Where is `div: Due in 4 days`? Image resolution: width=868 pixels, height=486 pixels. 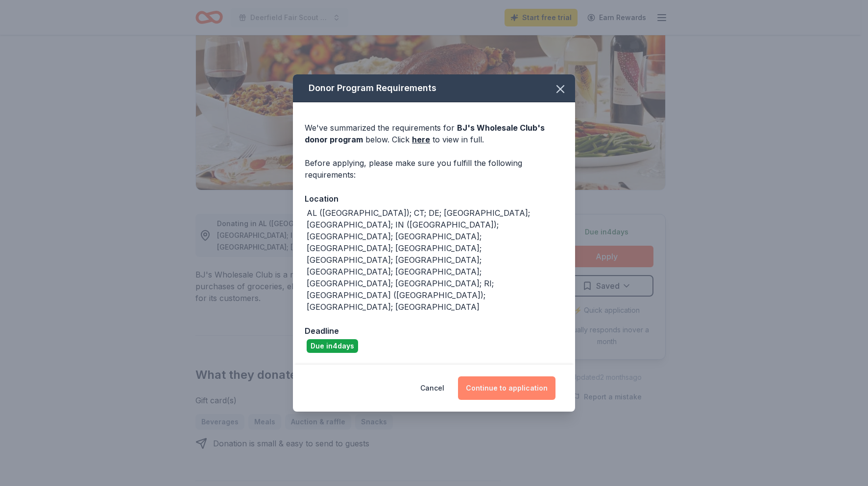
div: Due in 4 days is located at coordinates (332, 346).